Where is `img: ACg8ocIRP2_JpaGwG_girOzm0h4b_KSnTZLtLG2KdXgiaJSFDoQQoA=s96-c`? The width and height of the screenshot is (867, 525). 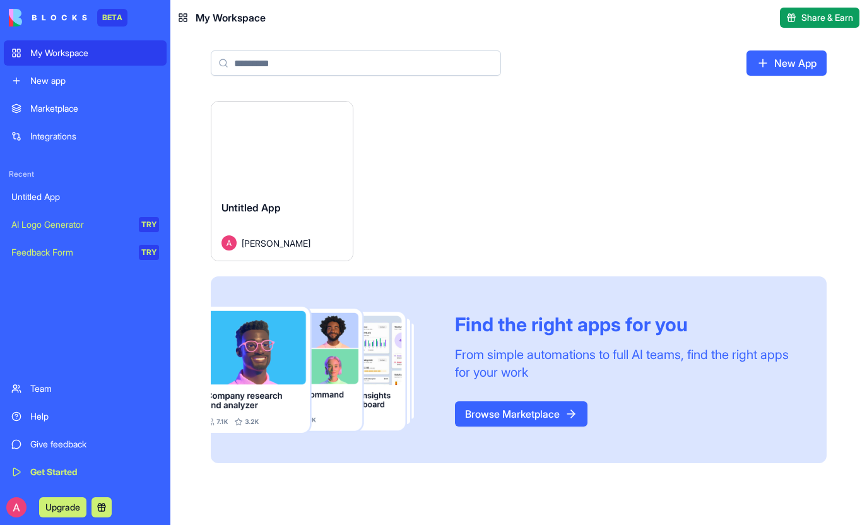
img: ACg8ocIRP2_JpaGwG_girOzm0h4b_KSnTZLtLG2KdXgiaJSFDoQQoA=s96-c is located at coordinates (16, 507).